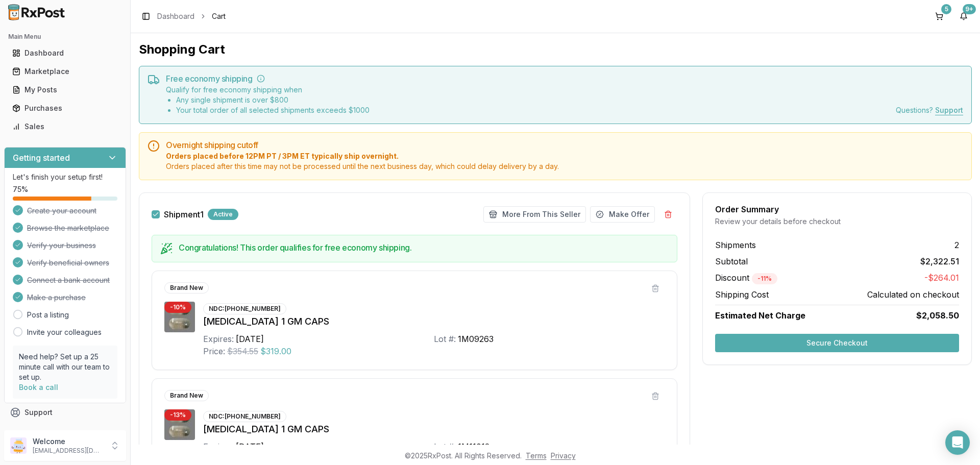 This screenshot has width=980, height=465. I want to click on div: - 10 %, so click(178, 308).